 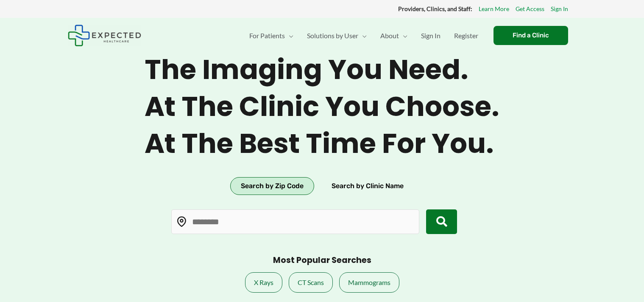 I want to click on img: Expected Healthcare Logo - side, dark font, small, so click(x=104, y=35).